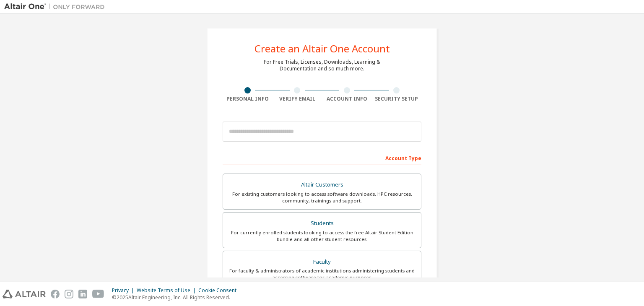 The width and height of the screenshot is (644, 306). Describe the element at coordinates (69, 294) in the screenshot. I see `img: instagram.svg` at that location.